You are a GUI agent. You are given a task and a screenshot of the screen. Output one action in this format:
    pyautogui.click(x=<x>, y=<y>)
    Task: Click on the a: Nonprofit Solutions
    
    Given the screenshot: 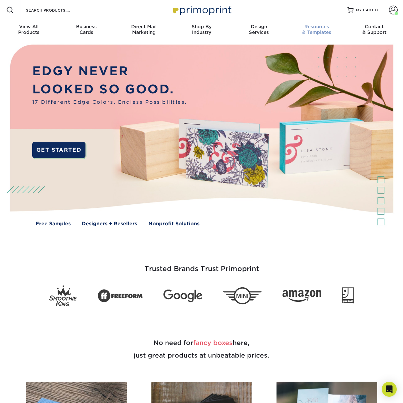 What is the action you would take?
    pyautogui.click(x=174, y=223)
    